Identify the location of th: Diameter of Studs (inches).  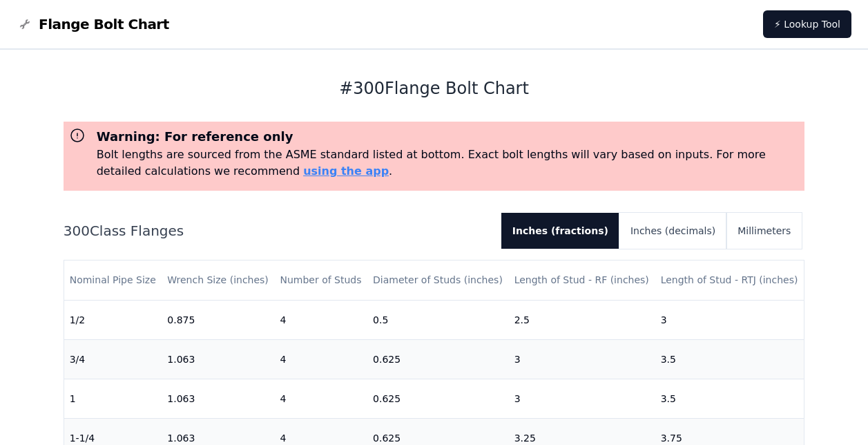
(438, 280).